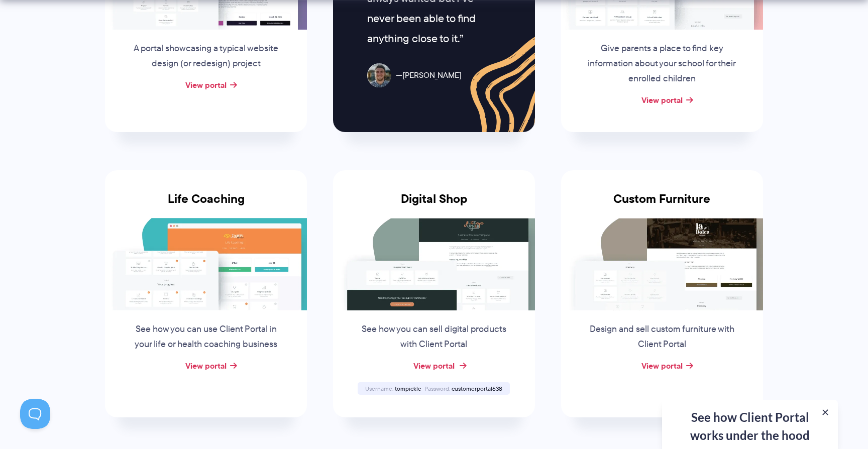 The height and width of the screenshot is (449, 868). What do you see at coordinates (206, 337) in the screenshot?
I see `p: See how you can use Client Portal in your life or health coaching business` at bounding box center [206, 337].